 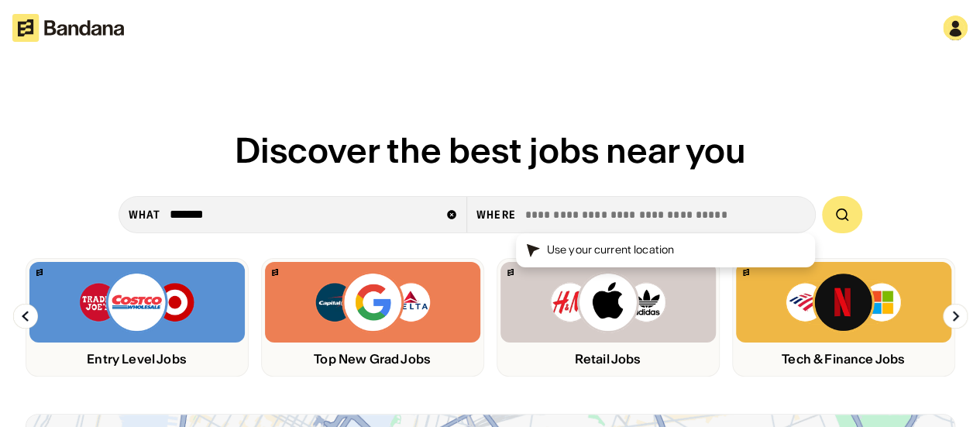 I want to click on div: Entry Level Jobs, so click(x=137, y=358).